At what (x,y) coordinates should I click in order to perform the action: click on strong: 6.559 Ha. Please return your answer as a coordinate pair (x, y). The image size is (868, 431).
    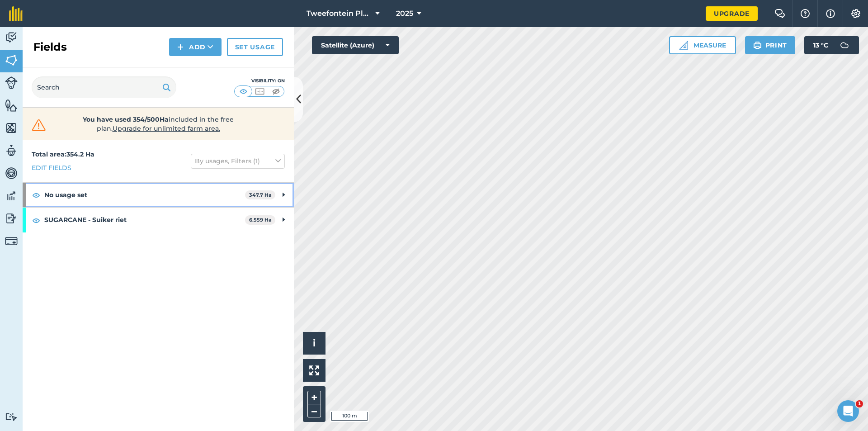
    Looking at the image, I should click on (260, 220).